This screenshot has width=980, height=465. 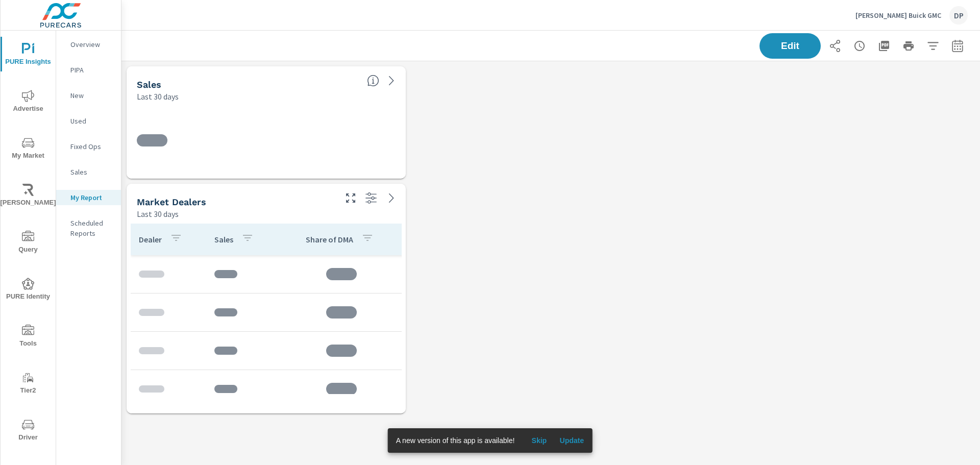 What do you see at coordinates (28, 243) in the screenshot?
I see `span: Query` at bounding box center [28, 243].